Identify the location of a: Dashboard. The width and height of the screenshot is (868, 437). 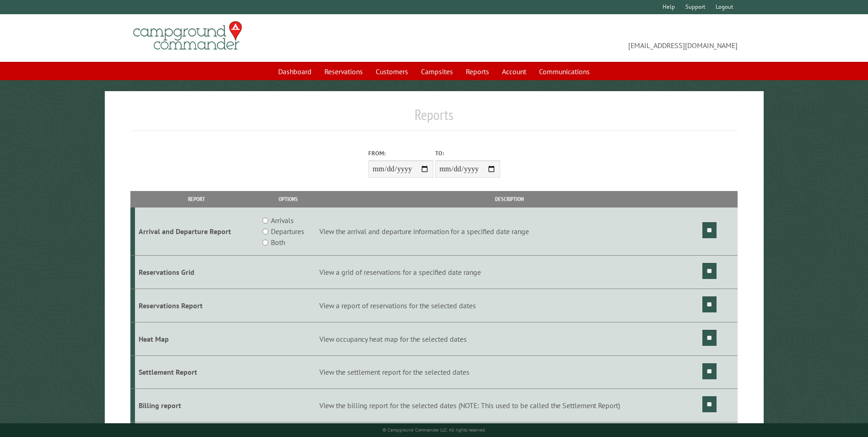
(295, 72).